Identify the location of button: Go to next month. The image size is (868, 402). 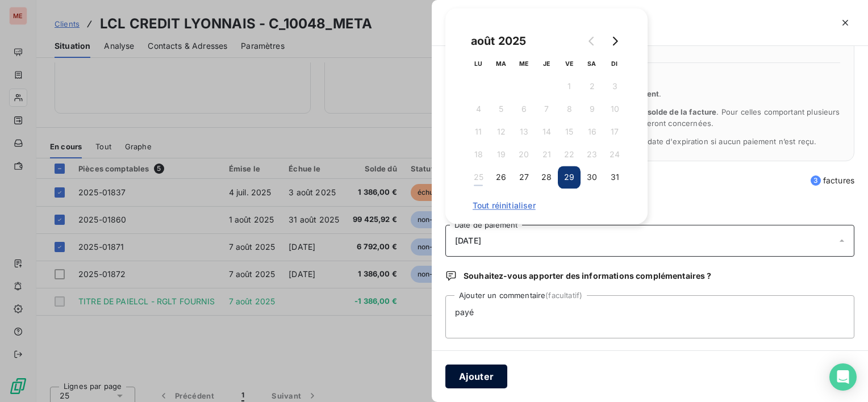
(614, 41).